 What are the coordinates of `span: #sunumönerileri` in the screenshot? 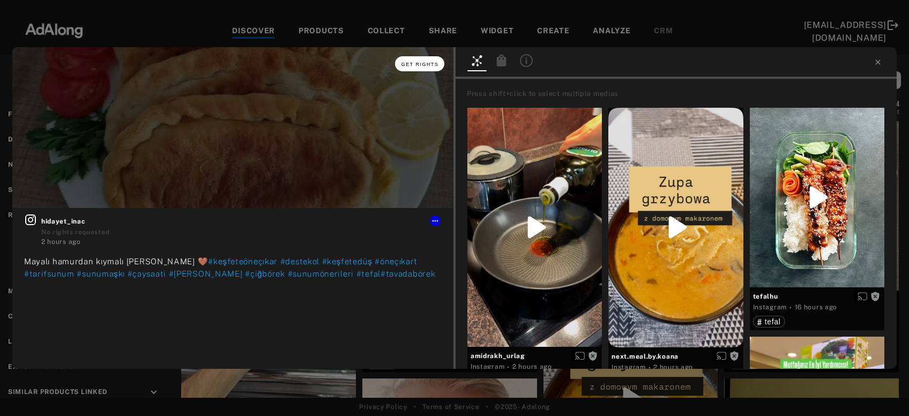 It's located at (321, 273).